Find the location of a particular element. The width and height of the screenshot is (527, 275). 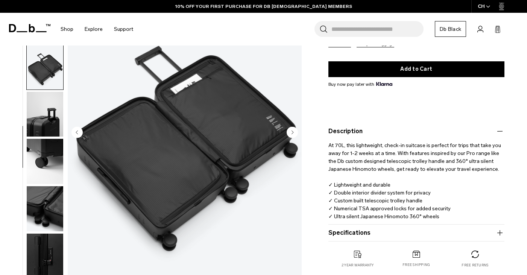

p: Free returns is located at coordinates (475, 265).